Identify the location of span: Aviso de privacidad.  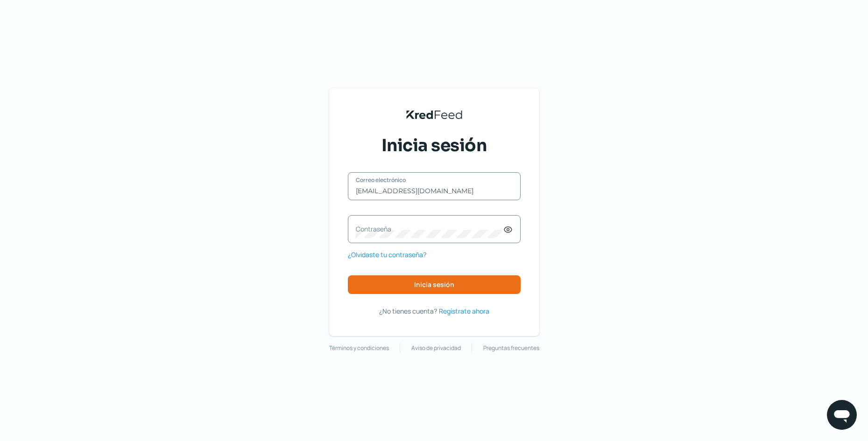
(436, 348).